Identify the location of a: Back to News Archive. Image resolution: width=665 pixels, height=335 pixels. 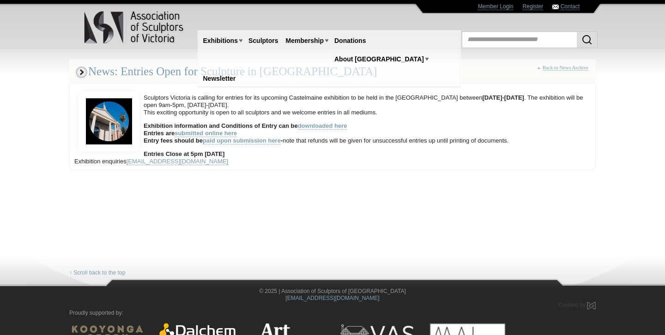
(565, 67).